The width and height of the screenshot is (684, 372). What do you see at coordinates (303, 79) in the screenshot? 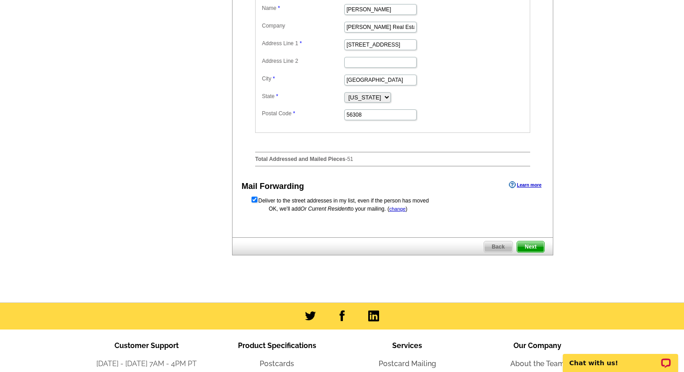
I see `label: City` at bounding box center [303, 79].